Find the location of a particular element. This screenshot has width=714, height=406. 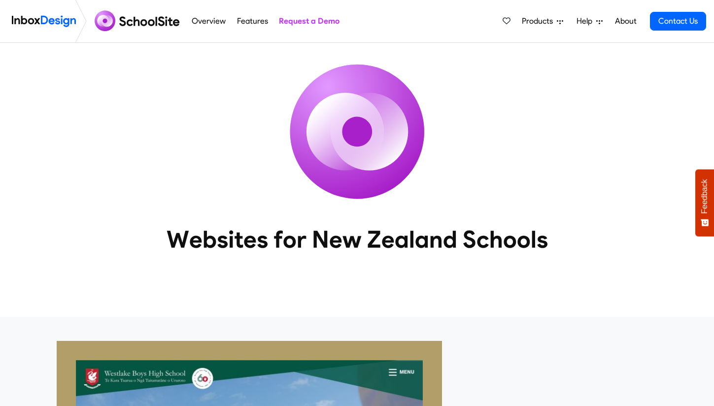

a: Request a Demo is located at coordinates (309, 21).